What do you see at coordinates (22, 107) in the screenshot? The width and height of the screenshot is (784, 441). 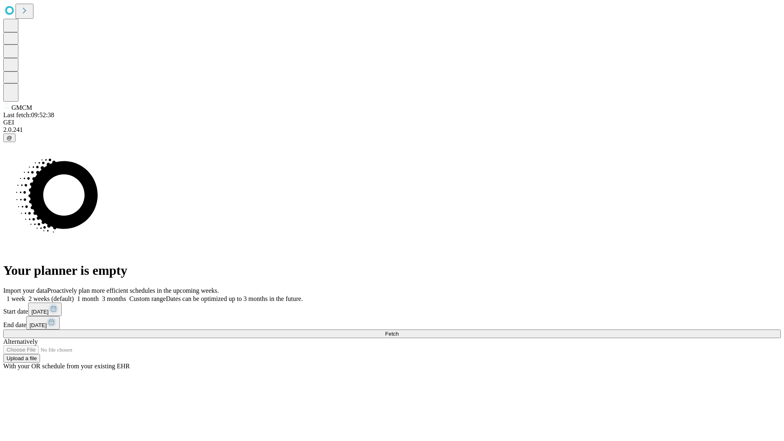 I see `span: GMCM` at bounding box center [22, 107].